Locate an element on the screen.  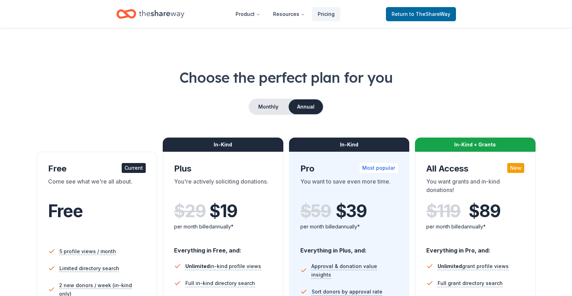
span: Limited directory search is located at coordinates (89, 268).